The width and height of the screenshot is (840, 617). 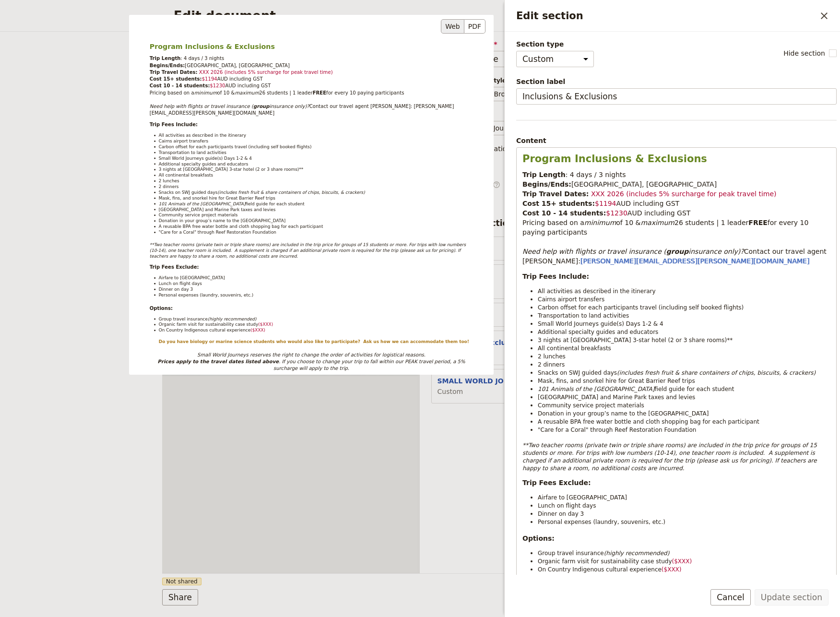 I want to click on span: A reusable BPA free water bottle and cloth shopping bag for each participant, so click(x=648, y=422).